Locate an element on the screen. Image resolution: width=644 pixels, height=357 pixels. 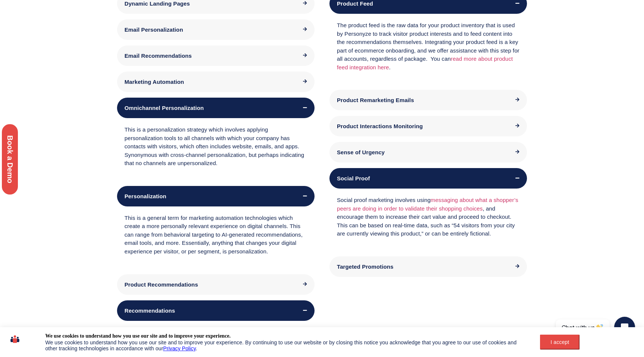
span: Product Recommendations is located at coordinates (161, 284).